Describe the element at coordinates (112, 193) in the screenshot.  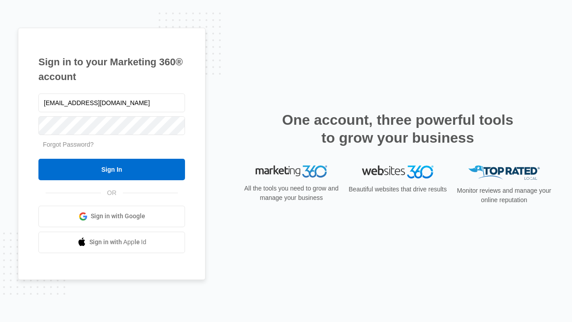
I see `span: OR` at that location.